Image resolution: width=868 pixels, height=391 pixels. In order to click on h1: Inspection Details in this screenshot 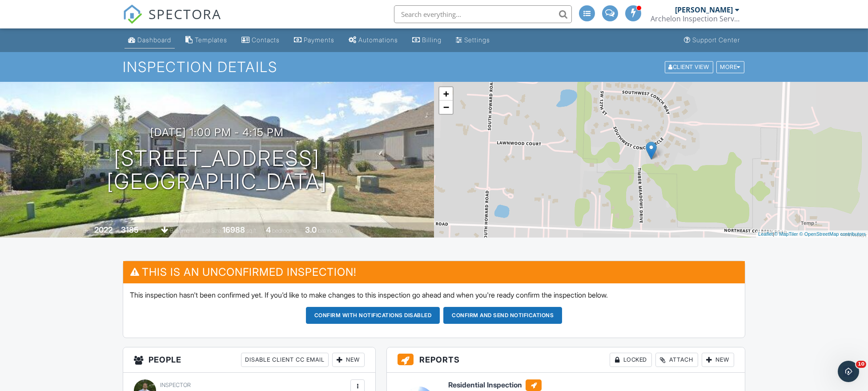, I will do `click(434, 67)`.